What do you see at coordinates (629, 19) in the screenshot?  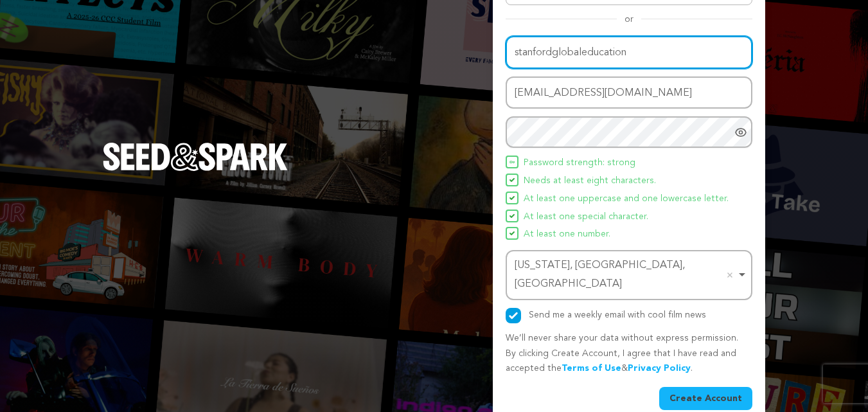 I see `span: or` at bounding box center [629, 19].